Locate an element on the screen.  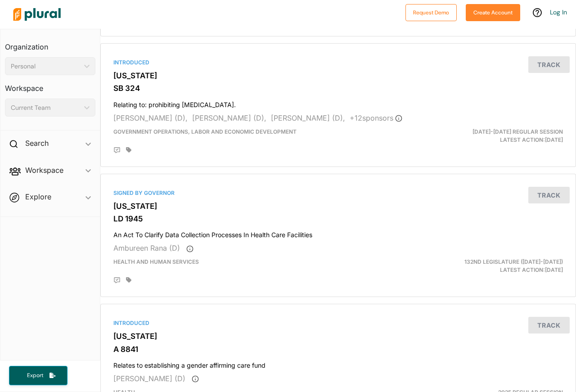
span: Government Operations, Labor and Economic Development is located at coordinates (205, 132).